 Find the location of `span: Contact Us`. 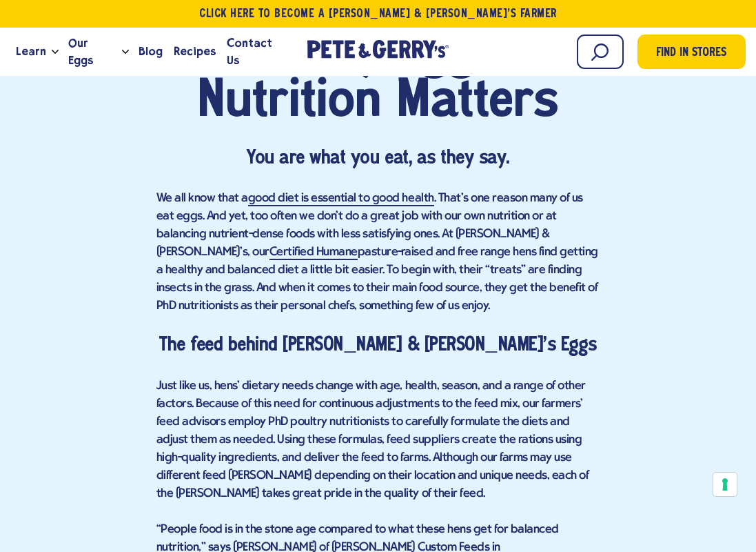

span: Contact Us is located at coordinates (257, 52).